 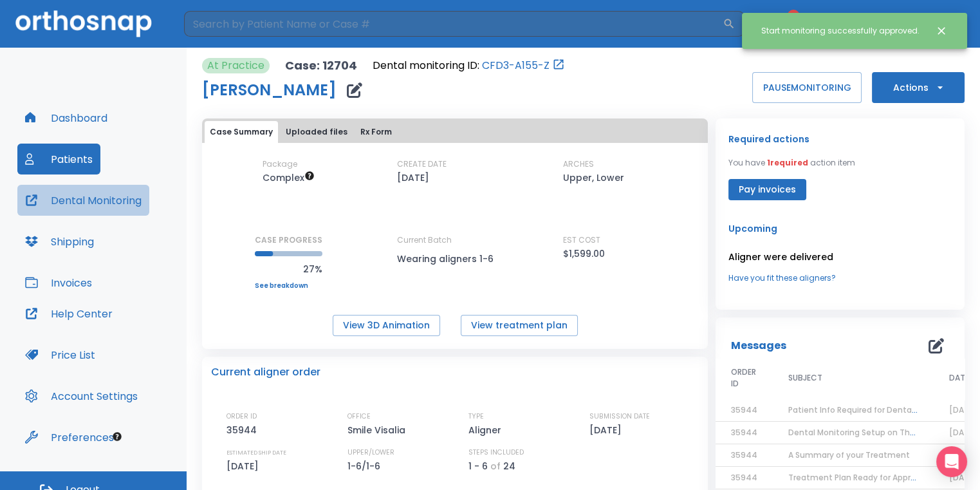 I want to click on span: Treatment Plan Ready for Approval!, so click(x=859, y=477).